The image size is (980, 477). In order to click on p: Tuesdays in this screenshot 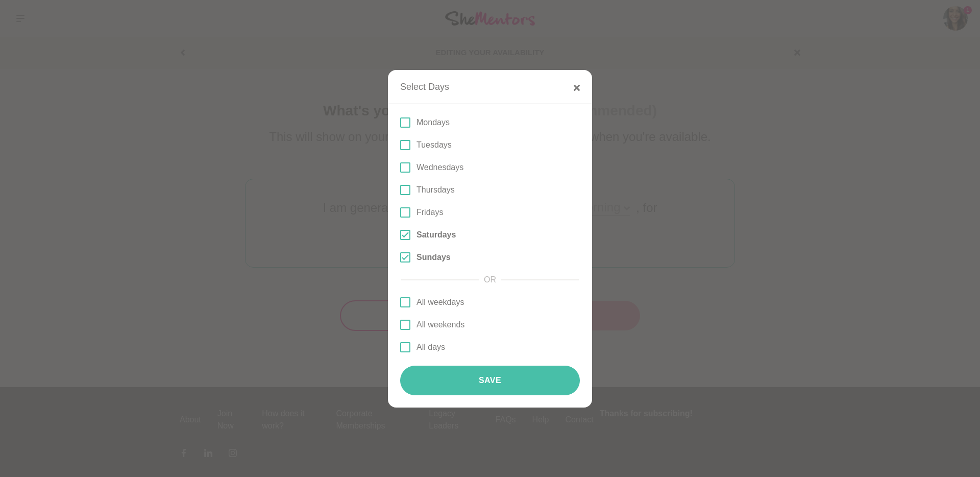, I will do `click(434, 145)`.